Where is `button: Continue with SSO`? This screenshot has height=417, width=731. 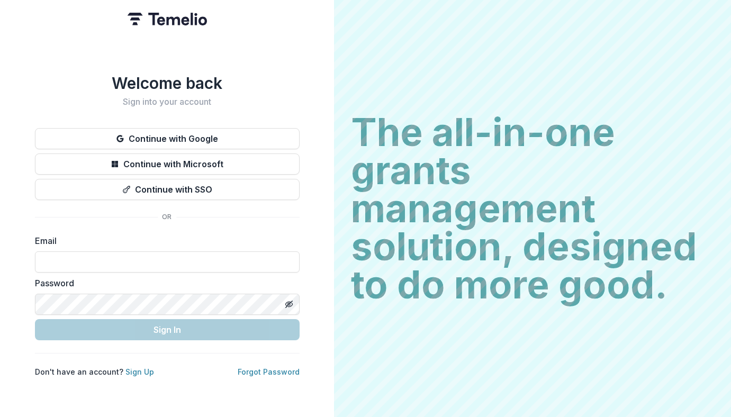
button: Continue with SSO is located at coordinates (167, 190).